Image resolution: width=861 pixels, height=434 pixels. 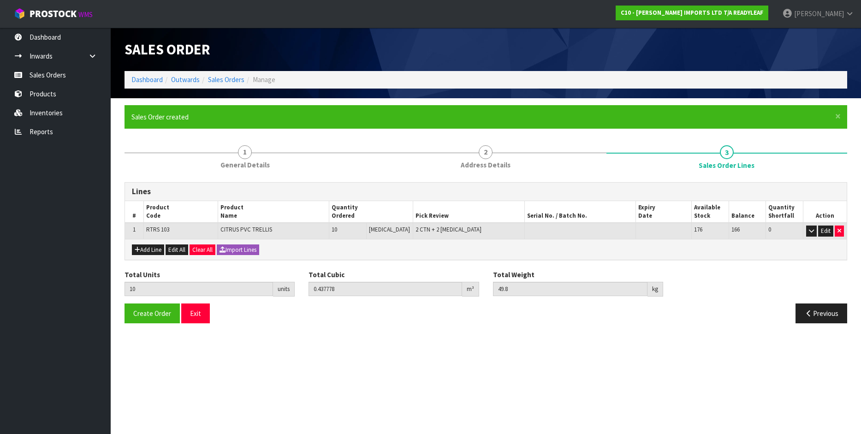 I want to click on a: Outwards, so click(x=185, y=79).